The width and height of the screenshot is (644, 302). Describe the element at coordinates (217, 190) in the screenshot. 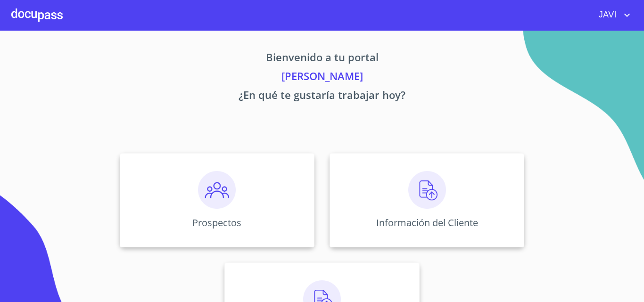

I see `img: prospectos.png` at that location.